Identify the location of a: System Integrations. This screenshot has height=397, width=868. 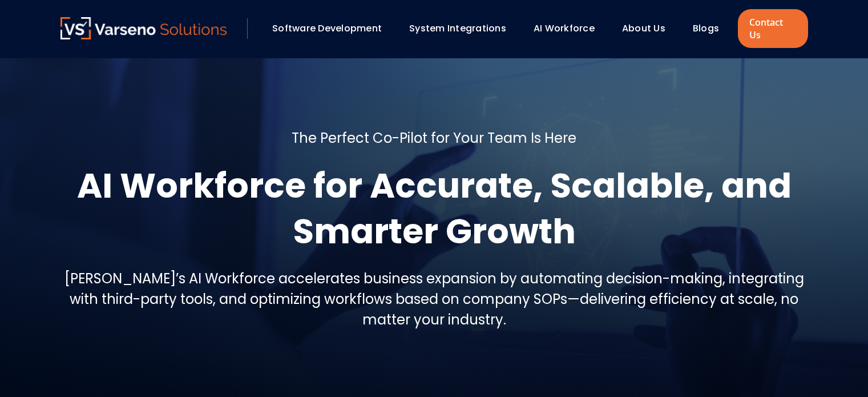
(458, 28).